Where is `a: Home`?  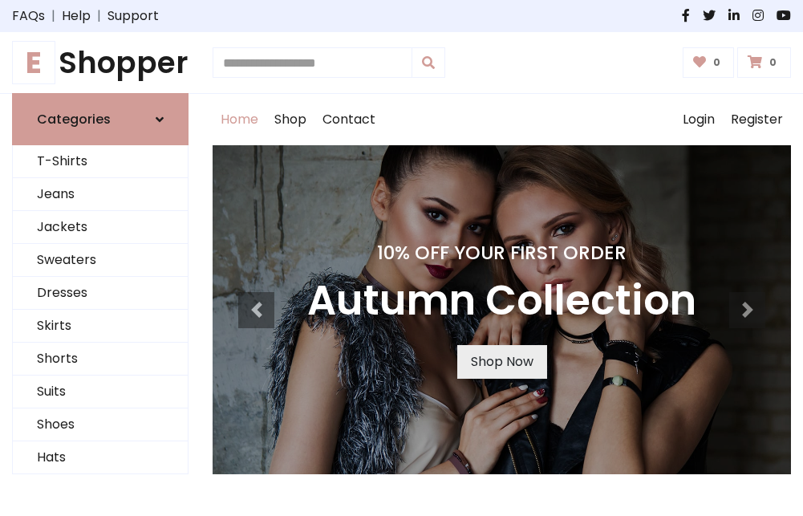
a: Home is located at coordinates (239, 120).